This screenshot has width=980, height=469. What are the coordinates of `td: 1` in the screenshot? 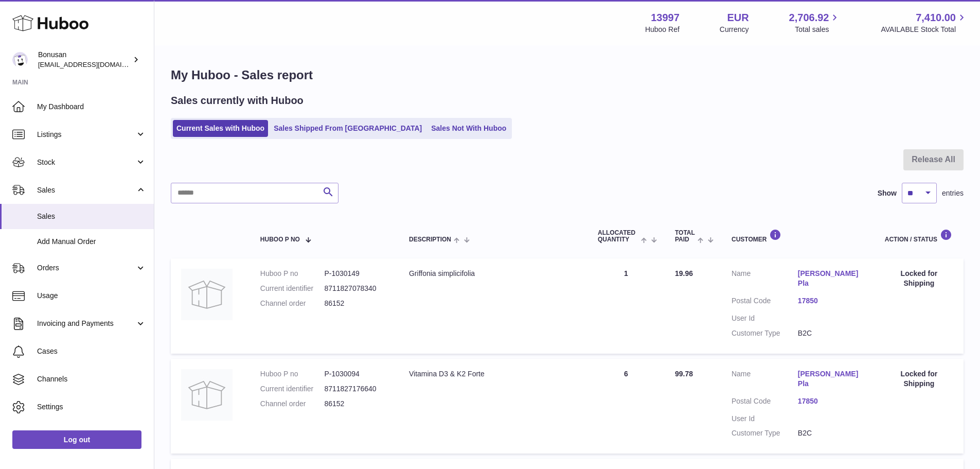 It's located at (627, 305).